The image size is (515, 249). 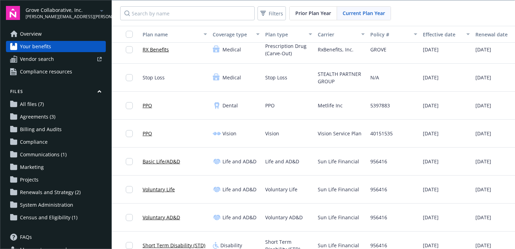 I want to click on button: Policy #, so click(x=394, y=34).